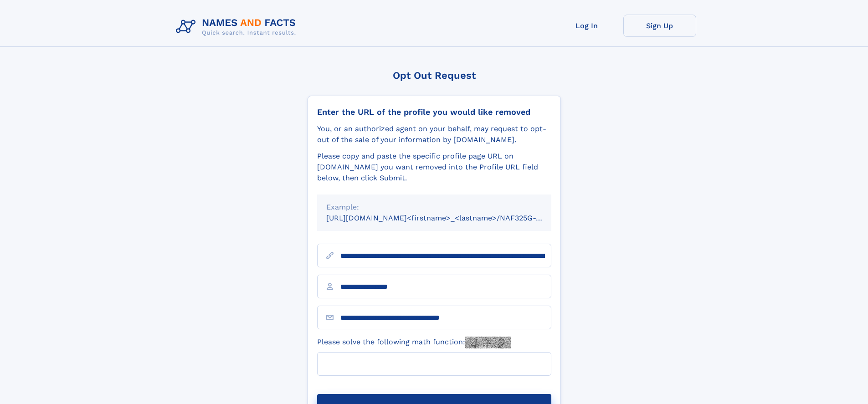  What do you see at coordinates (413, 343) in the screenshot?
I see `label: Please solve the following math function:` at bounding box center [413, 343].